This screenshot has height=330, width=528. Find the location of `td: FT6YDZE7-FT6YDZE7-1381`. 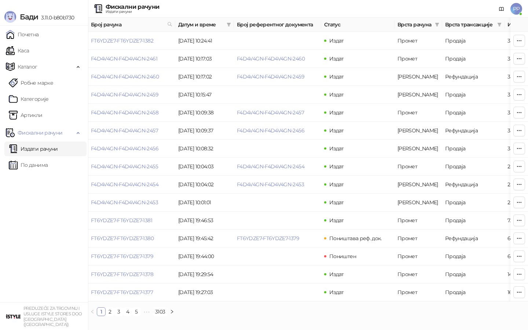

td: FT6YDZE7-FT6YDZE7-1381 is located at coordinates (132, 220).